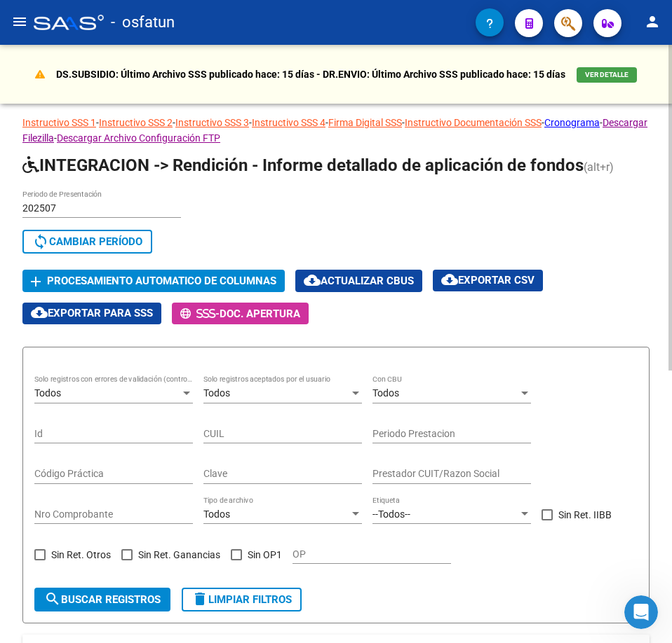 The image size is (672, 643). Describe the element at coordinates (311, 74) in the screenshot. I see `p: DS.SUBSIDIO: Último Archivo SSS publicado hace: 15 días - DR.ENVIO: Último Archivo SSS publicado ...` at that location.